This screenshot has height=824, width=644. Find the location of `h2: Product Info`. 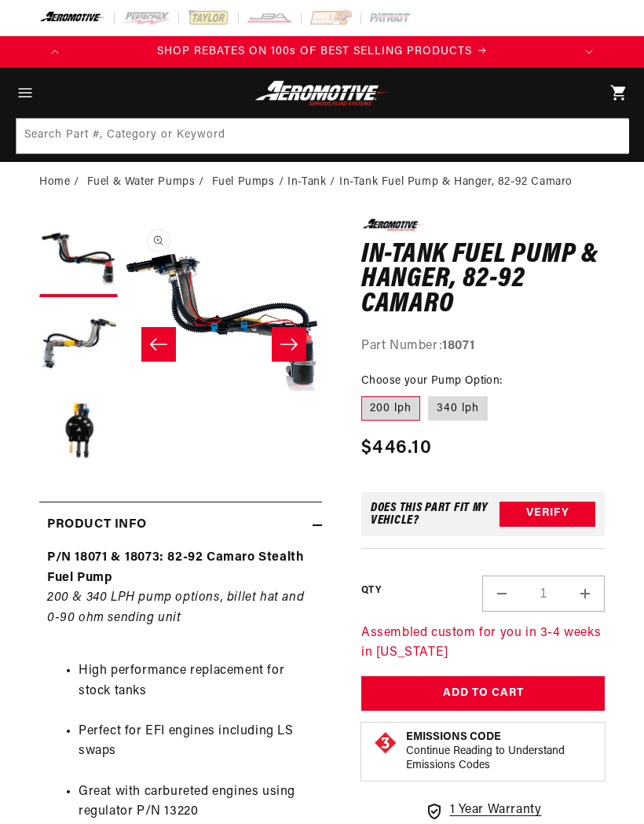

h2: Product Info is located at coordinates (97, 525).